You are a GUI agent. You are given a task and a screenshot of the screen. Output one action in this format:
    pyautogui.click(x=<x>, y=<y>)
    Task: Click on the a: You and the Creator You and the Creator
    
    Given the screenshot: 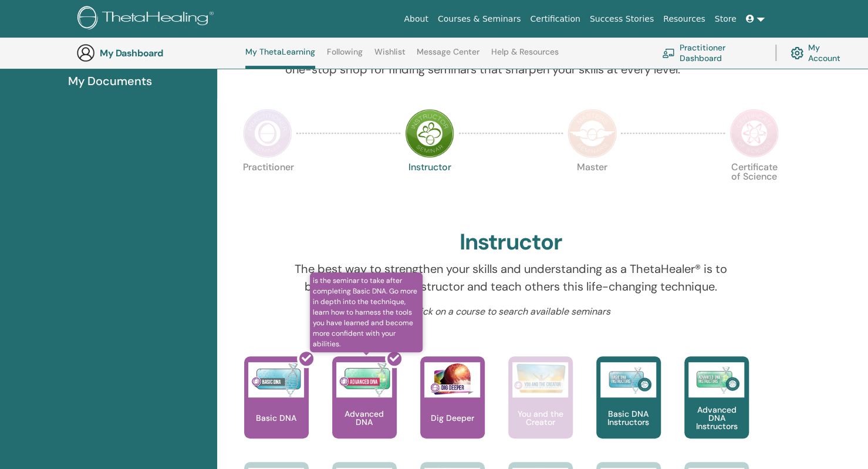 What is the action you would take?
    pyautogui.click(x=540, y=409)
    